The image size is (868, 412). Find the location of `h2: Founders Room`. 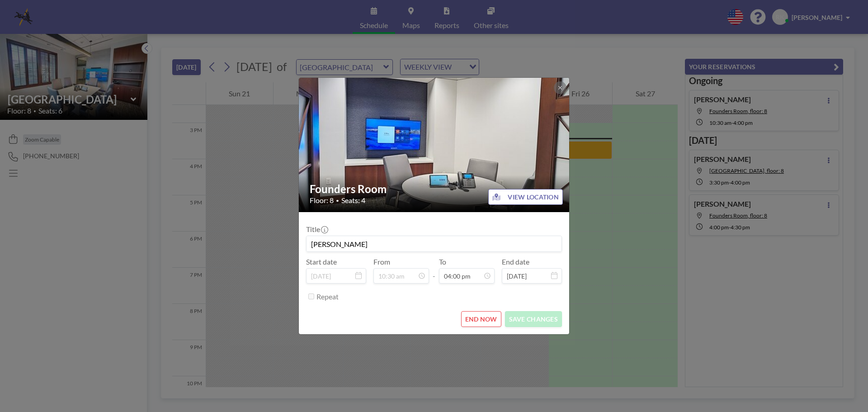

h2: Founders Room is located at coordinates (435, 189).